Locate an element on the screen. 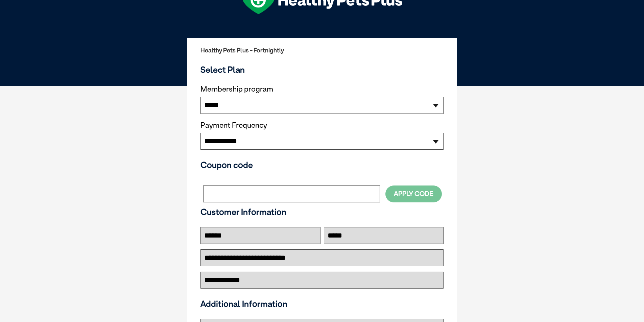 The image size is (644, 322). button: Apply Code is located at coordinates (413, 194).